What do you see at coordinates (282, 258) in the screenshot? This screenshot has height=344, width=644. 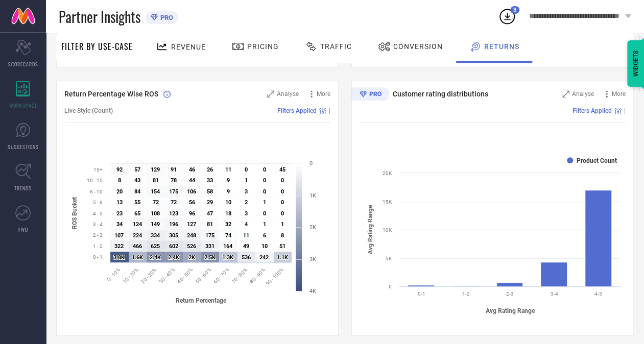 I see `text: 1.1K` at bounding box center [282, 258].